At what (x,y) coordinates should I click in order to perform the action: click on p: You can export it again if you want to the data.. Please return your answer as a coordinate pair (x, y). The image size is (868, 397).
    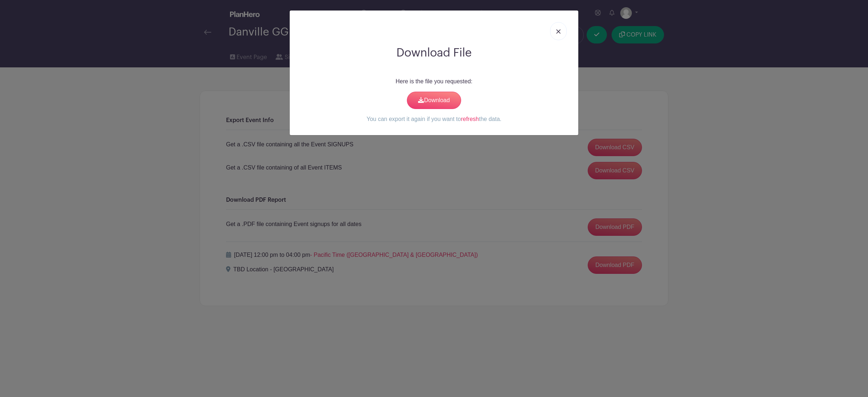
    Looking at the image, I should click on (434, 119).